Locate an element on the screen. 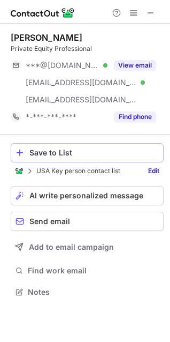 The height and width of the screenshot is (342, 170). button: Save to List is located at coordinates (87, 153).